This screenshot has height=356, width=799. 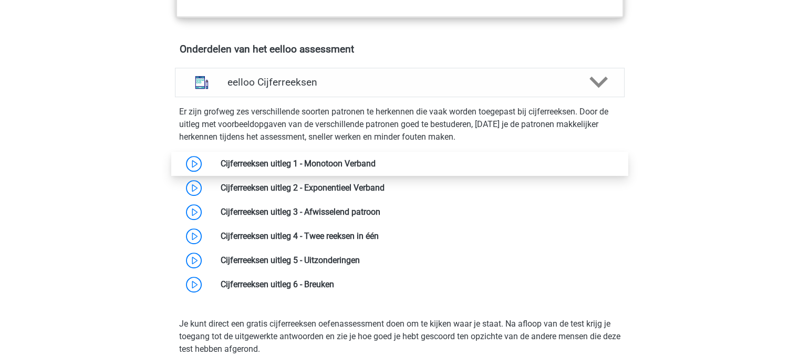 What do you see at coordinates (418, 261) in the screenshot?
I see `div: Cijferreeksen uitleg 5 - Uitzonderingen` at bounding box center [418, 261].